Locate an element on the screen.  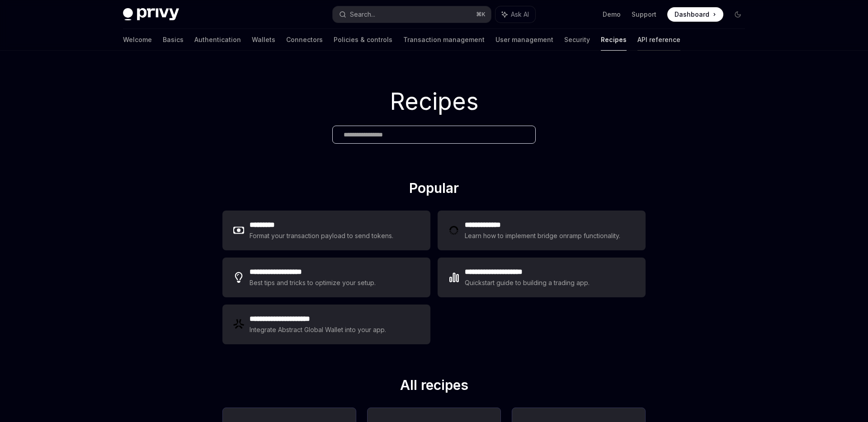
div: Search... is located at coordinates (362, 14).